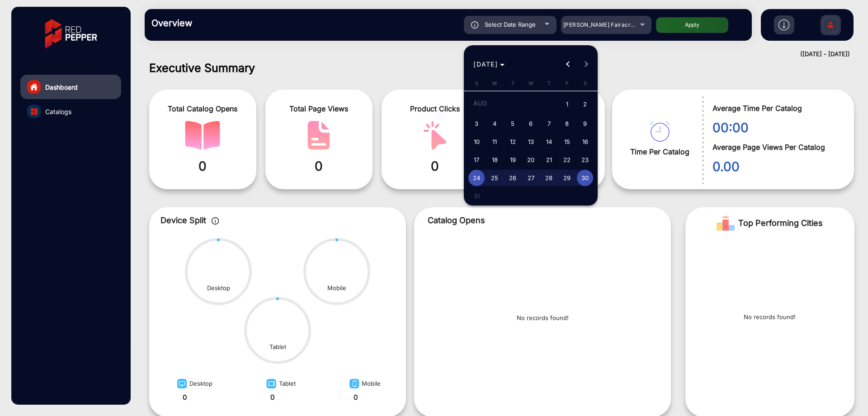  Describe the element at coordinates (512, 178) in the screenshot. I see `span: 26` at that location.